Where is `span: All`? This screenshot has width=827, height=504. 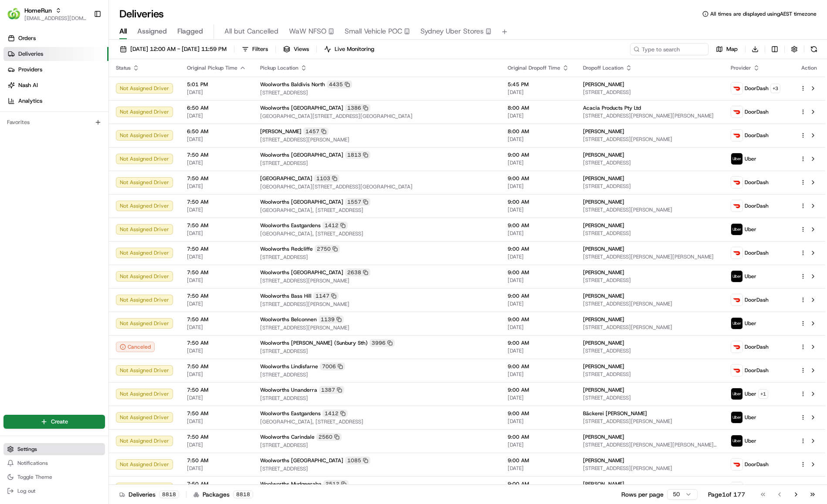 span: All is located at coordinates (123, 31).